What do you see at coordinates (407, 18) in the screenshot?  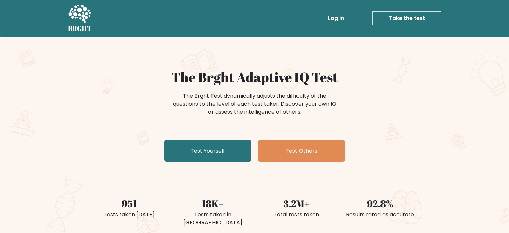 I see `a: Take the test` at bounding box center [407, 18].